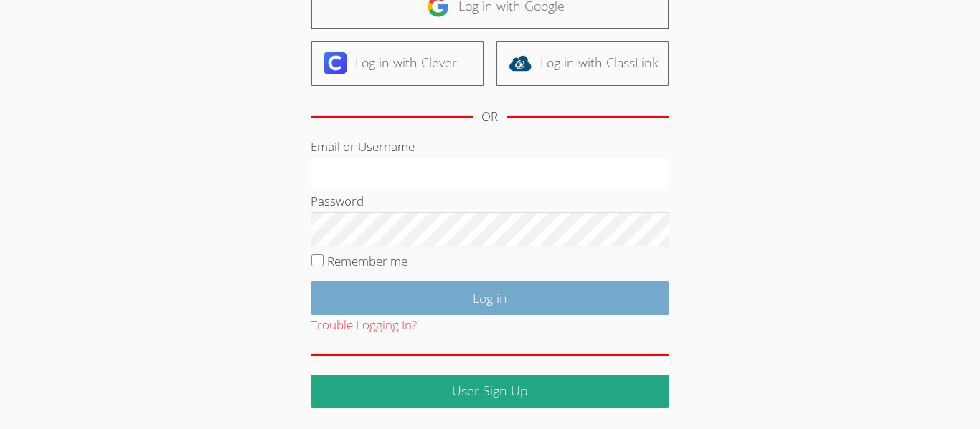 The image size is (980, 429). Describe the element at coordinates (520, 63) in the screenshot. I see `img: classlink-logo-d6bb404cc1216ec64c9a2012d9dc4662098be43eaf13dc465df04b49fa7ab582.svg` at that location.